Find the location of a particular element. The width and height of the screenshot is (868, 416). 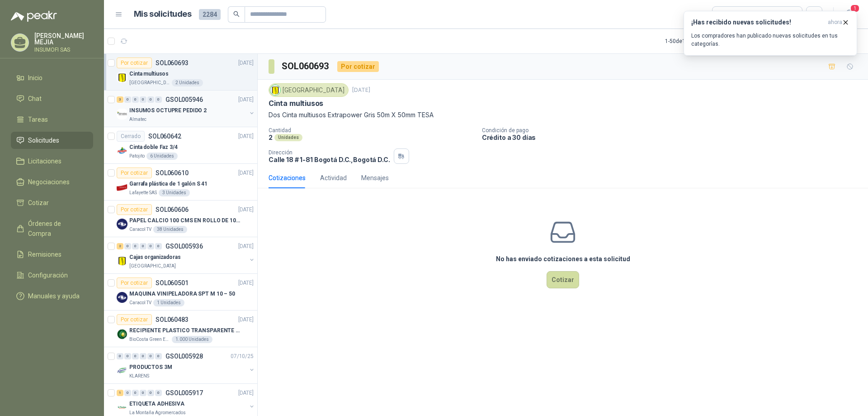

p: INSUMOFI SAS is located at coordinates (64, 49).